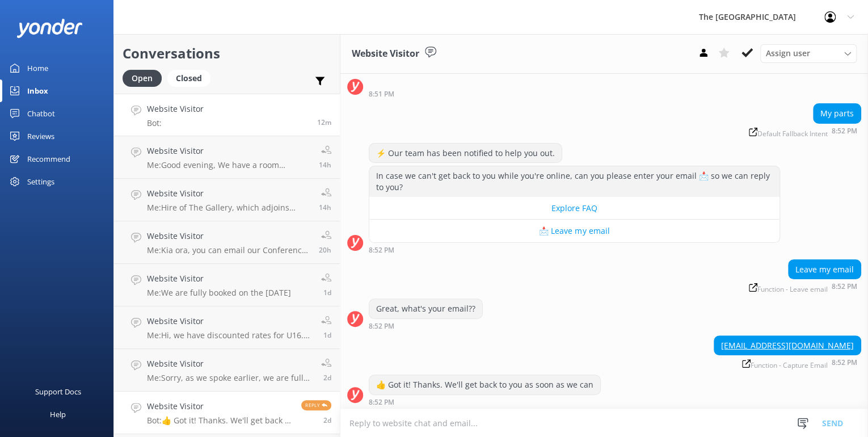  What do you see at coordinates (788, 132) in the screenshot?
I see `span: Default Fallback Intent` at bounding box center [788, 132].